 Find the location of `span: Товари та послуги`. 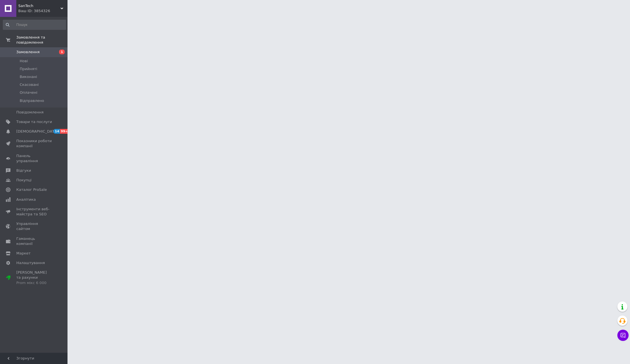

span: Товари та послуги is located at coordinates (34, 122).